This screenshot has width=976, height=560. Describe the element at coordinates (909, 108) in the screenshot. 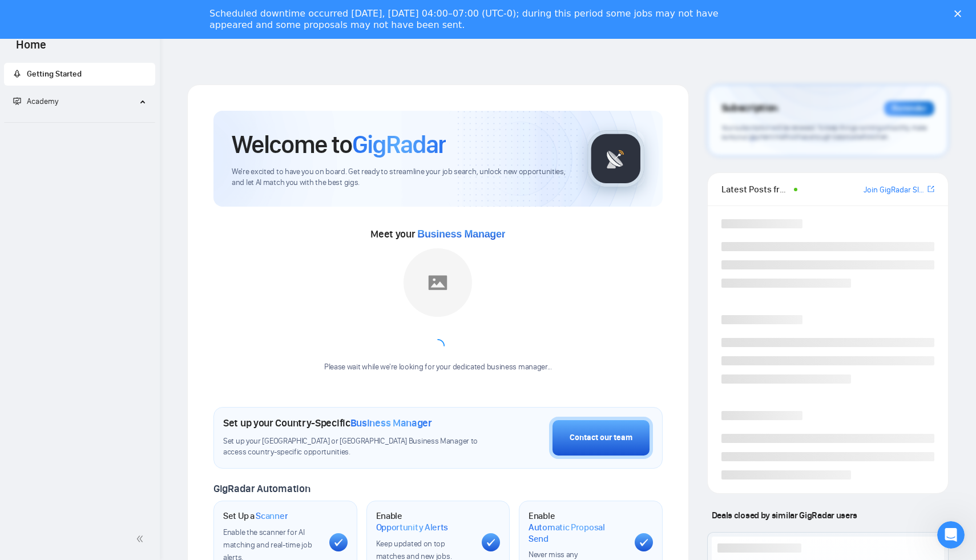

I see `div: Reminder` at that location.